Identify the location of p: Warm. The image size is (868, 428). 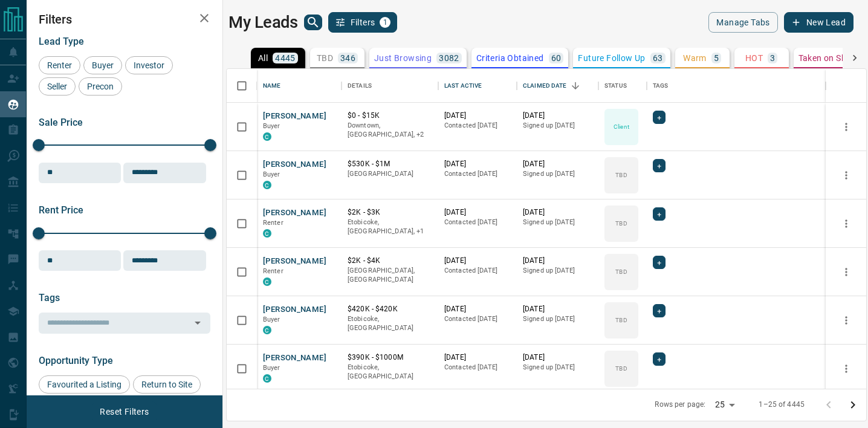
(694, 58).